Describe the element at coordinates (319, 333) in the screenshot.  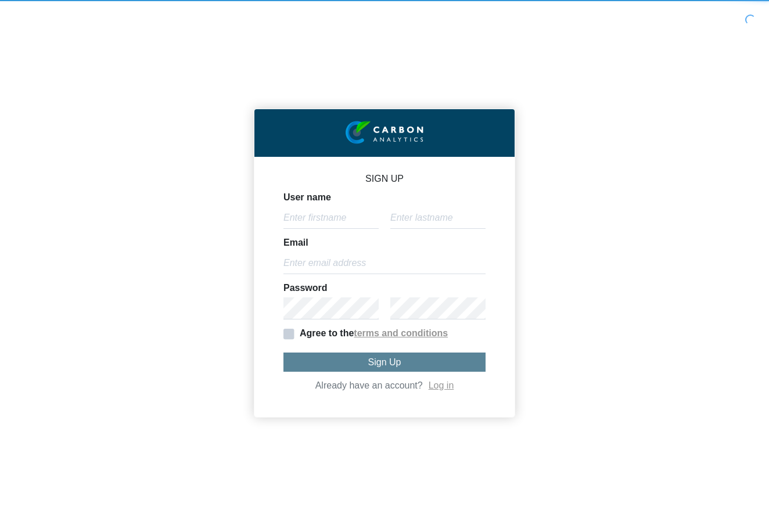
I see `span: Agree to the` at that location.